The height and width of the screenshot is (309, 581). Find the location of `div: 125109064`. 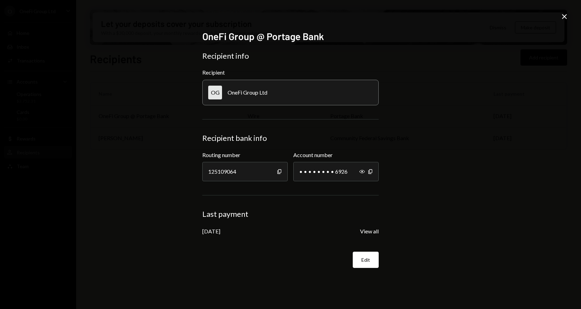

div: 125109064 is located at coordinates (245, 172).